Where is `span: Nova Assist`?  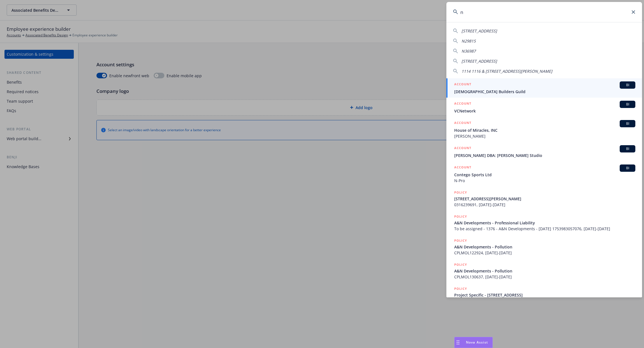 span: Nova Assist is located at coordinates (477, 342).